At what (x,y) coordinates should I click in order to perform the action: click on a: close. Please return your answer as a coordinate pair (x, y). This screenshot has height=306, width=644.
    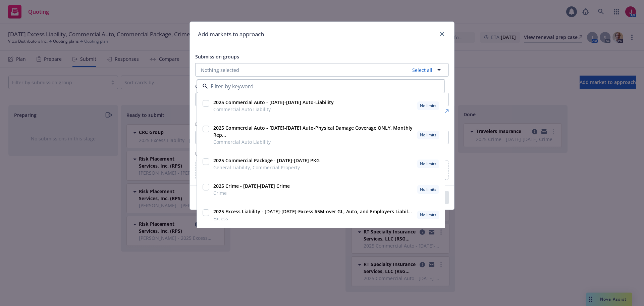
    Looking at the image, I should click on (442, 34).